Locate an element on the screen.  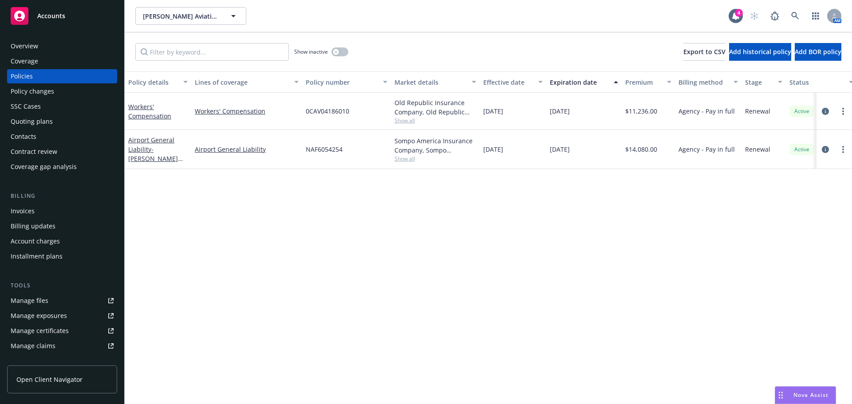
a: Policy changes is located at coordinates (62, 91).